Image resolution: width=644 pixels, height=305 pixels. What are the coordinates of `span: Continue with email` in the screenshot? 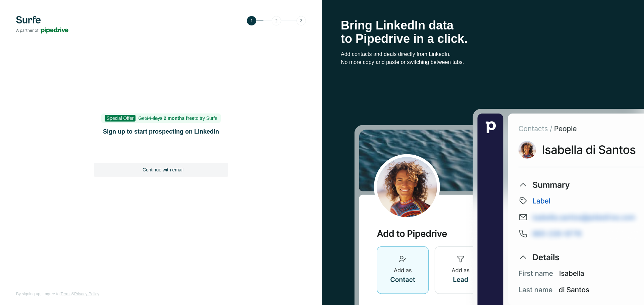 It's located at (163, 170).